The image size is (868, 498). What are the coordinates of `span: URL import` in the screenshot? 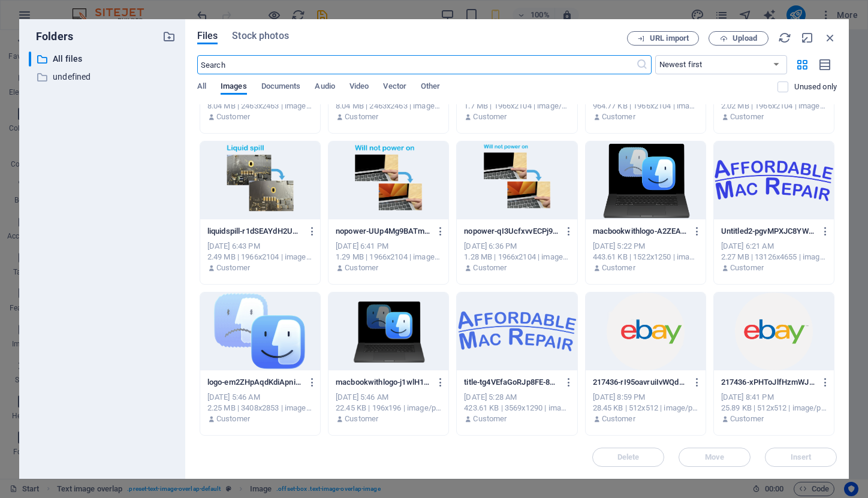 It's located at (669, 39).